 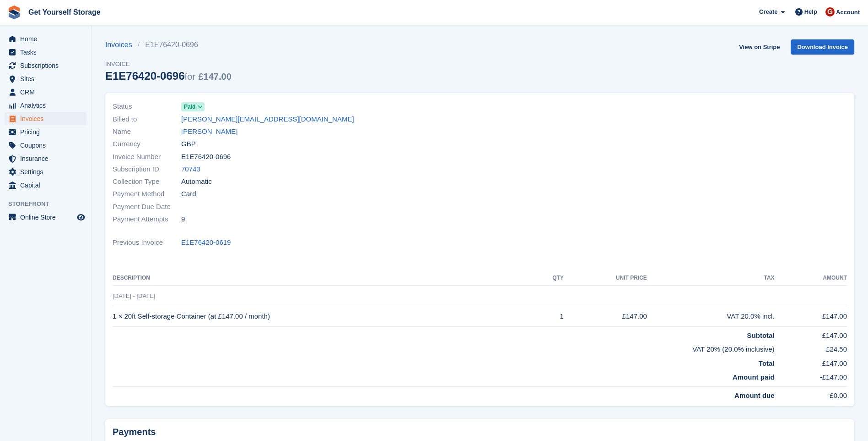 I want to click on th: Amount, so click(x=811, y=278).